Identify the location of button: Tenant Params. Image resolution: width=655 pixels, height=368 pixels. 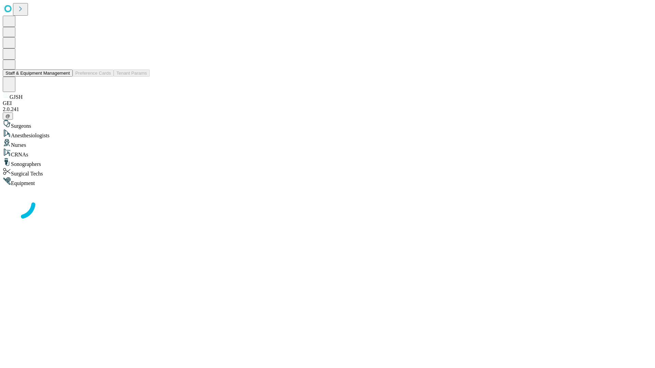
(132, 73).